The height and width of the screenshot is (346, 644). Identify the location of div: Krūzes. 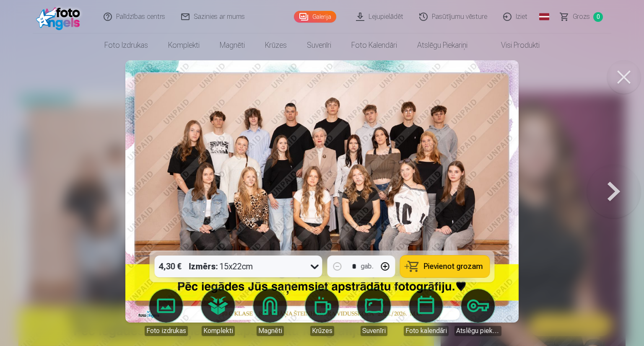
(322, 331).